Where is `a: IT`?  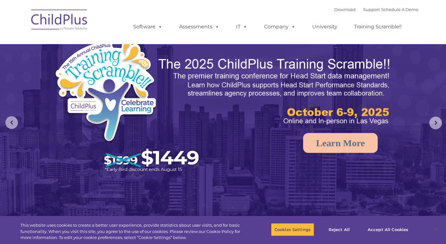 a: IT is located at coordinates (242, 27).